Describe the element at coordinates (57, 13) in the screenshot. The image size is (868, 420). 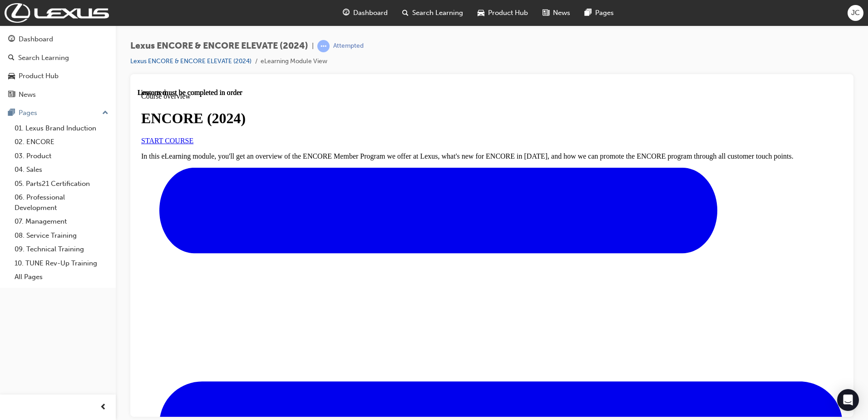
I see `img: Trak` at that location.